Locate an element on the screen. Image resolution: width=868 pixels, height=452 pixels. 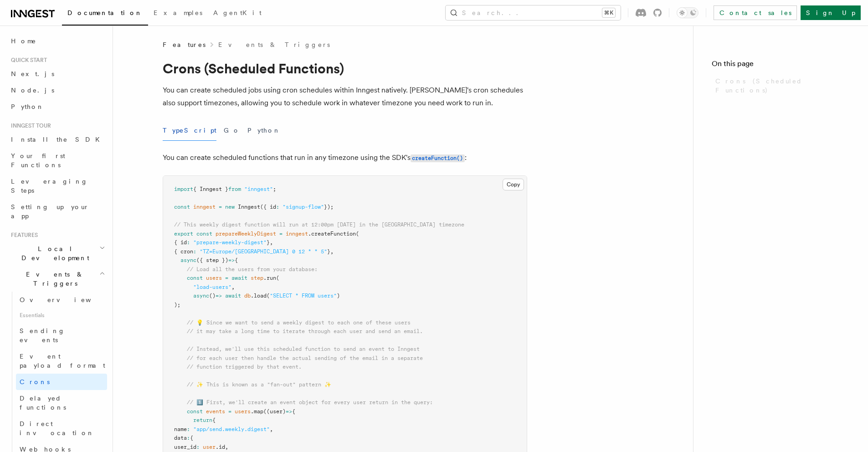
span: Events & Triggers is located at coordinates (53, 279).